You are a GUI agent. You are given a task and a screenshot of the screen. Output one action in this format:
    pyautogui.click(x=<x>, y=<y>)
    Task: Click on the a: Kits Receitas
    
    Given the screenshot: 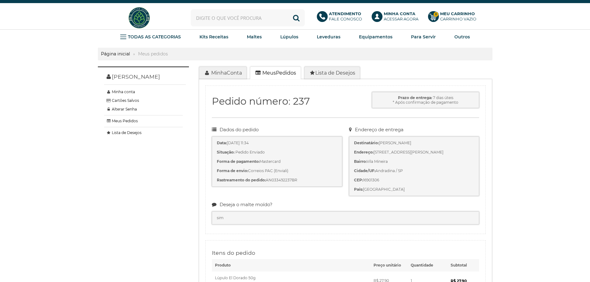 What is the action you would take?
    pyautogui.click(x=214, y=37)
    